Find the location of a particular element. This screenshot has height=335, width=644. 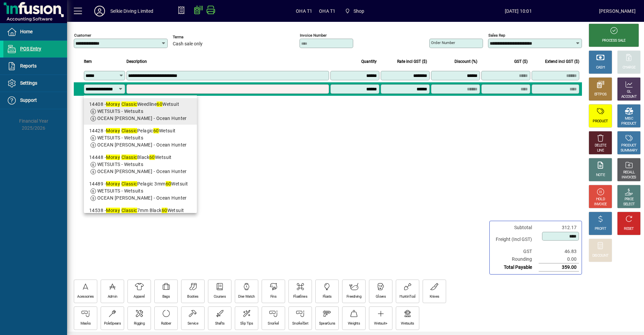

div: CASH is located at coordinates (600, 68).